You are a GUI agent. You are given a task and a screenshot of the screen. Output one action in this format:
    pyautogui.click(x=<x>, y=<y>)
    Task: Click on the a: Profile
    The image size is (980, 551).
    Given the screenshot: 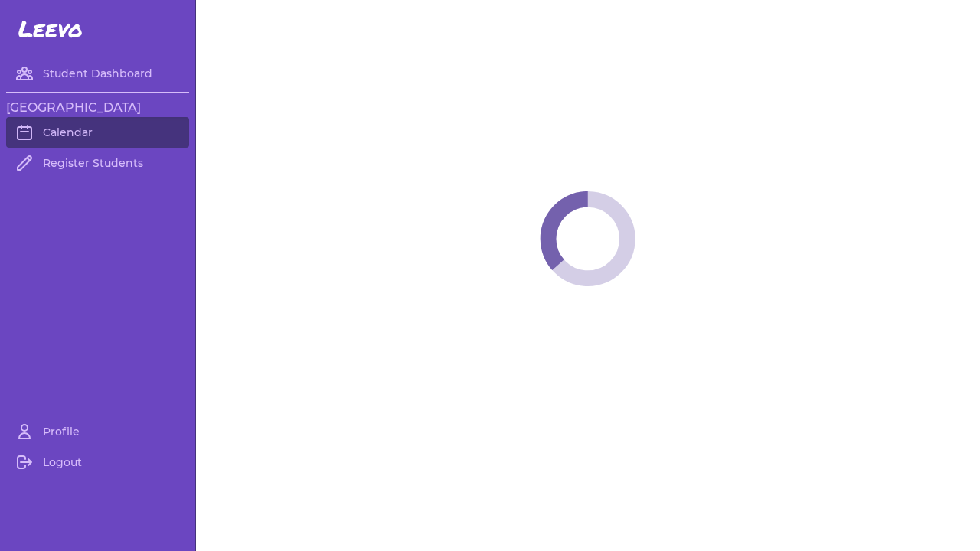 What is the action you would take?
    pyautogui.click(x=97, y=432)
    